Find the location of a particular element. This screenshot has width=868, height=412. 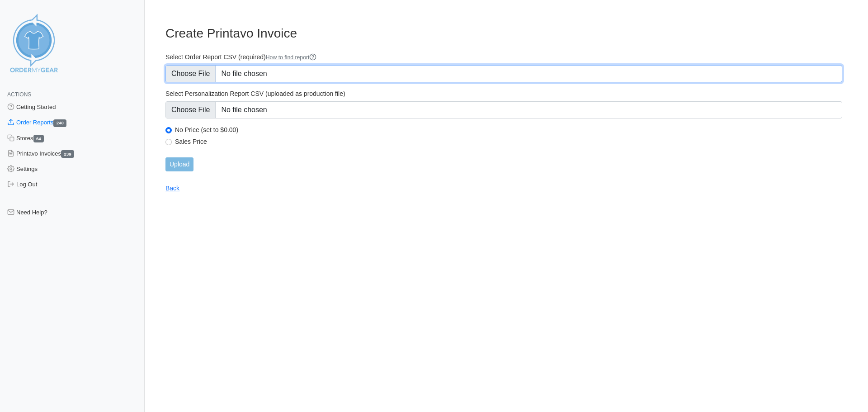

h3: Create Printavo Invoice is located at coordinates (504, 34).